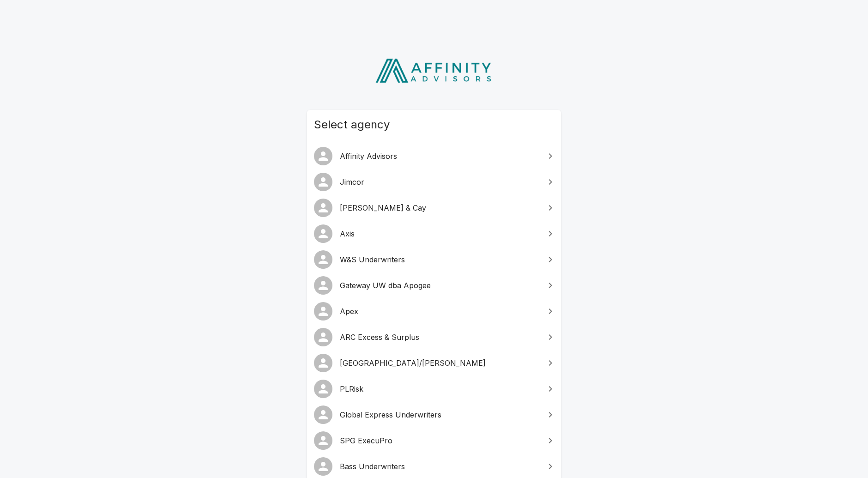 The image size is (868, 478). What do you see at coordinates (434, 441) in the screenshot?
I see `a: SPG ExecuPro` at bounding box center [434, 441].